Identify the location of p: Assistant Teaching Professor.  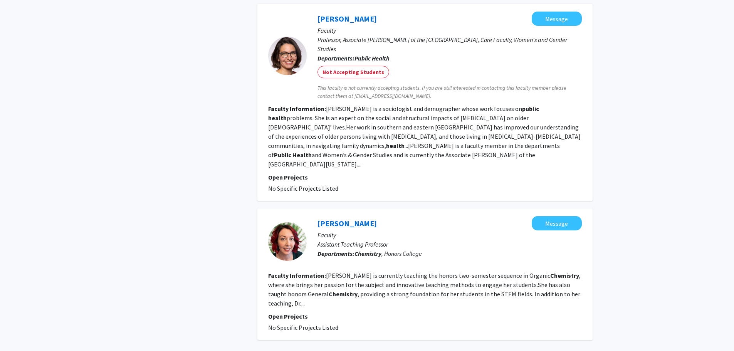
(450, 244).